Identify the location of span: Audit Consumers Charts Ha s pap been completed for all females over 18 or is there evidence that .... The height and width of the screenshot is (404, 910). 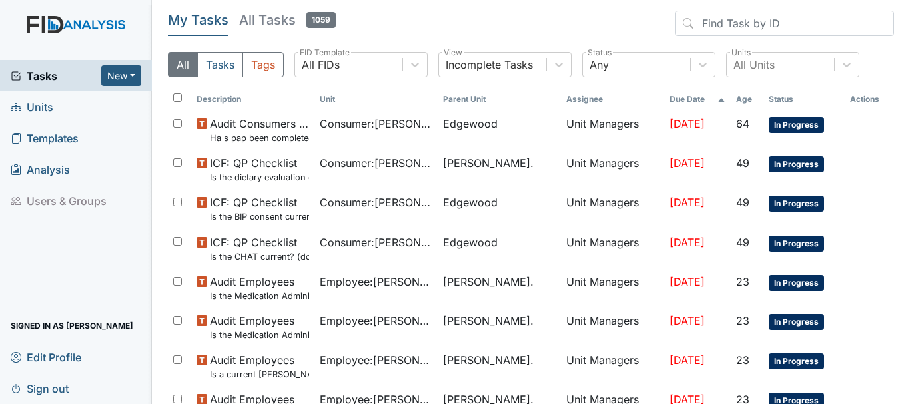
(259, 130).